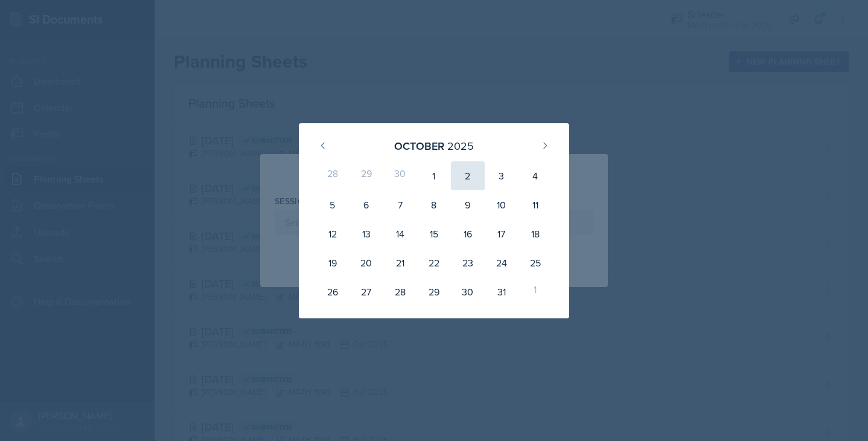 This screenshot has height=441, width=868. I want to click on div: 4, so click(535, 175).